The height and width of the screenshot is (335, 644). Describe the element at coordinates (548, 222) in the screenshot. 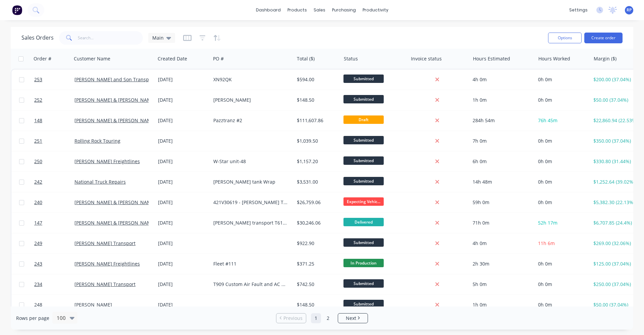

I see `span: 52h 17m` at that location.